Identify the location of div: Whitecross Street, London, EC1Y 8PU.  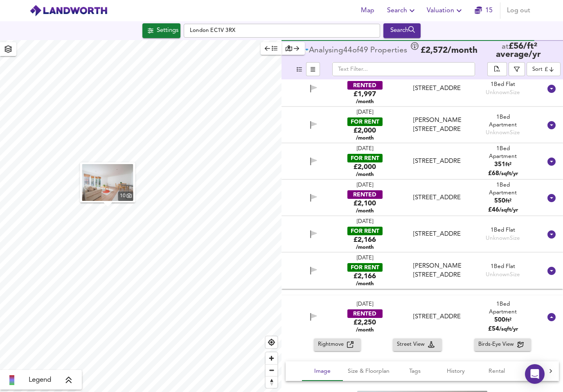
(437, 161).